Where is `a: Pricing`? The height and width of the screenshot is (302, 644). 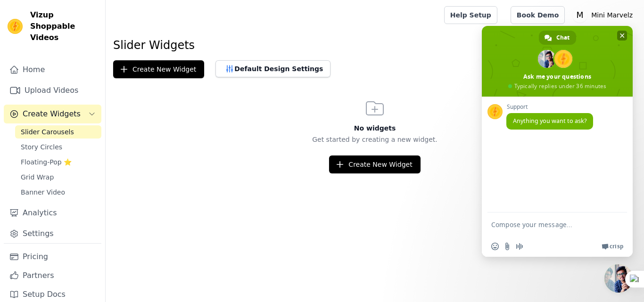
a: Pricing is located at coordinates (52, 257).